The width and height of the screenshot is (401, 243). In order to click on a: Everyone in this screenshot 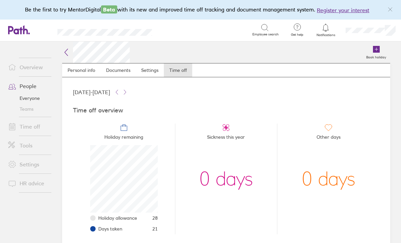, I will do `click(30, 98)`.